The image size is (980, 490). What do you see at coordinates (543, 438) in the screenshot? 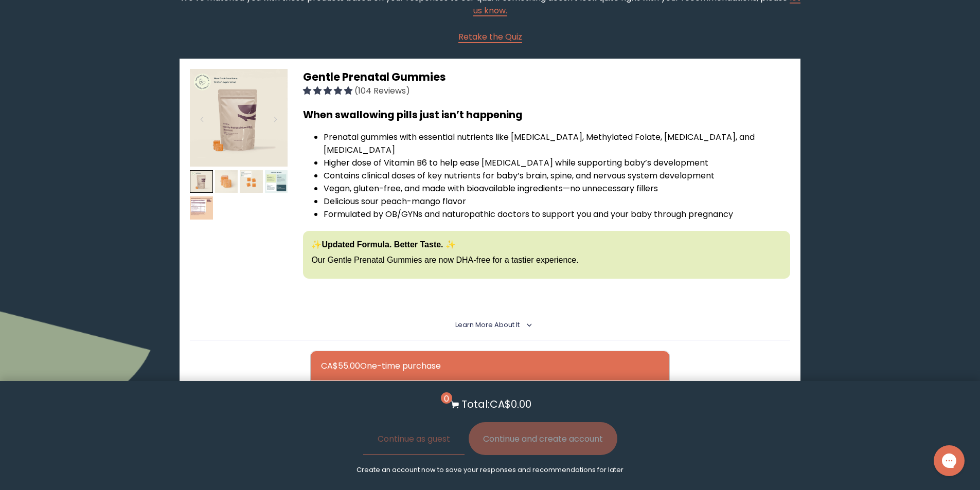
I see `button: Continue and create account` at bounding box center [543, 438].